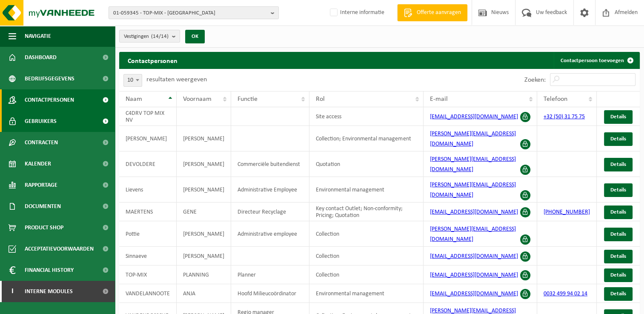 The image size is (644, 314). Describe the element at coordinates (152, 60) in the screenshot. I see `h2: Contactpersonen` at that location.